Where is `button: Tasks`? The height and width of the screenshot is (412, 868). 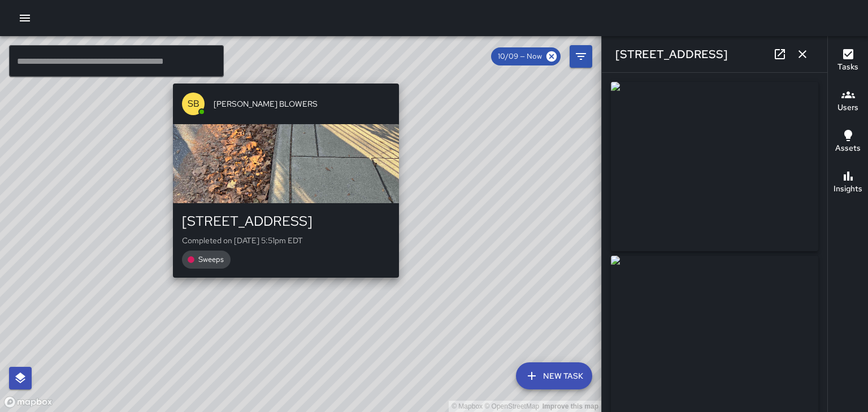
button: Tasks is located at coordinates (847, 61).